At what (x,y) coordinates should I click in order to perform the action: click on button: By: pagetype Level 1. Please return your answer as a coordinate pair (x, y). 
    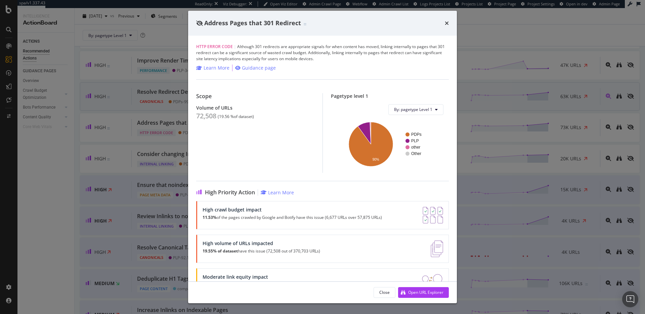
    Looking at the image, I should click on (416, 110).